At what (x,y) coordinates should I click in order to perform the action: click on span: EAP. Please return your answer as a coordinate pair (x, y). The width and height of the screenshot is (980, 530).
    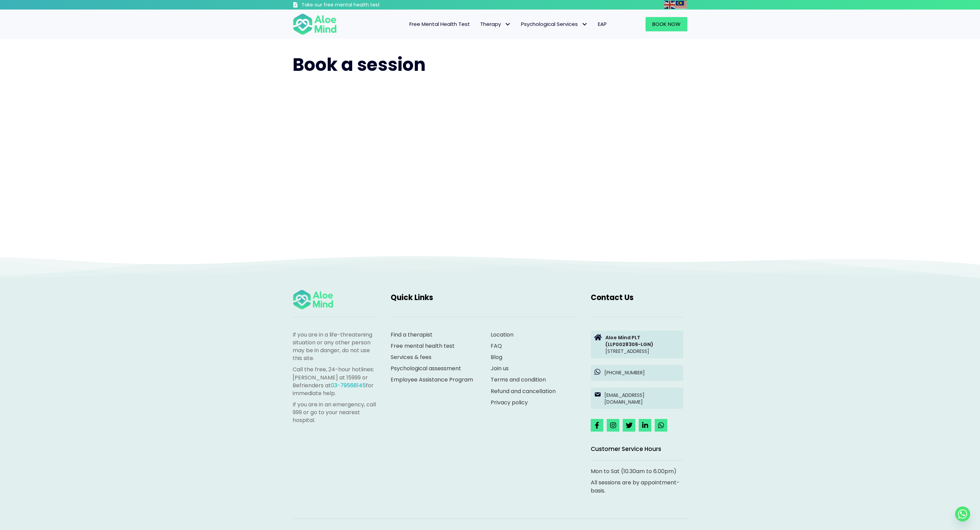
    Looking at the image, I should click on (602, 23).